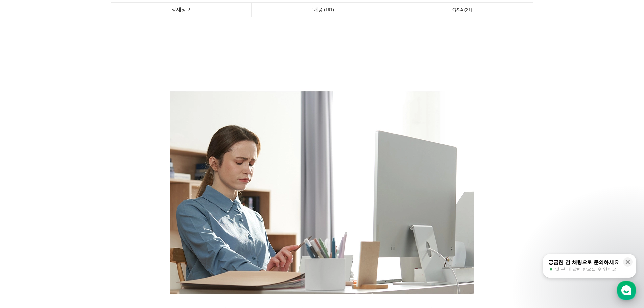 Image resolution: width=644 pixels, height=308 pixels. Describe the element at coordinates (66, 227) in the screenshot. I see `span: 대화` at that location.